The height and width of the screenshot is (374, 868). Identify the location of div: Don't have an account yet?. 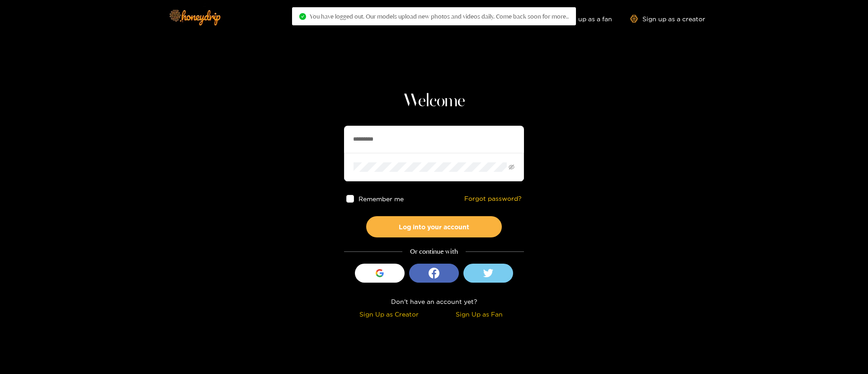
(434, 301).